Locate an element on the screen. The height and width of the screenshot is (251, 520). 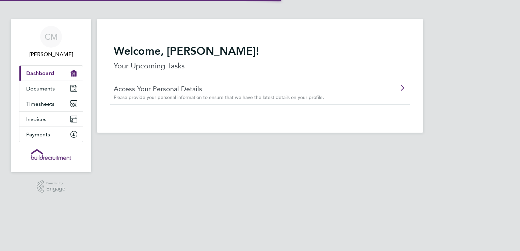
span: Engage is located at coordinates (56, 189).